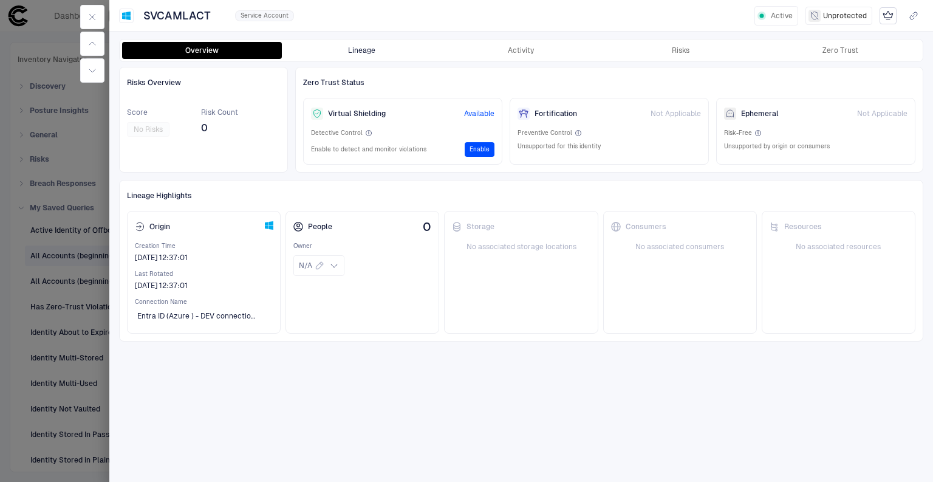  What do you see at coordinates (177, 16) in the screenshot?
I see `span: SVCAMLACT` at bounding box center [177, 16].